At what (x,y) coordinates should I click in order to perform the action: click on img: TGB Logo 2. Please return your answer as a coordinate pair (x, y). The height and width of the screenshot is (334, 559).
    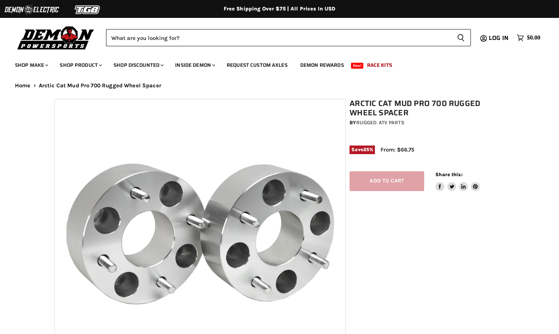
    Looking at the image, I should click on (88, 10).